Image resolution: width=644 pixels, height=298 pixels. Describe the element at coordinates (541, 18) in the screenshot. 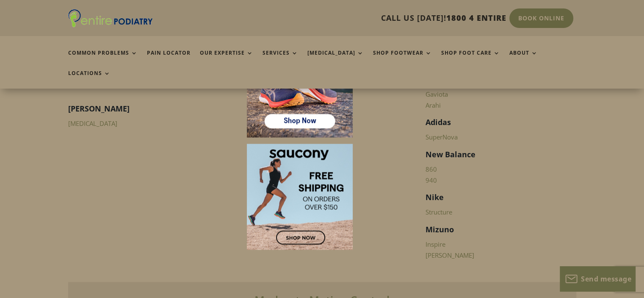

I see `a: Book Online` at that location.